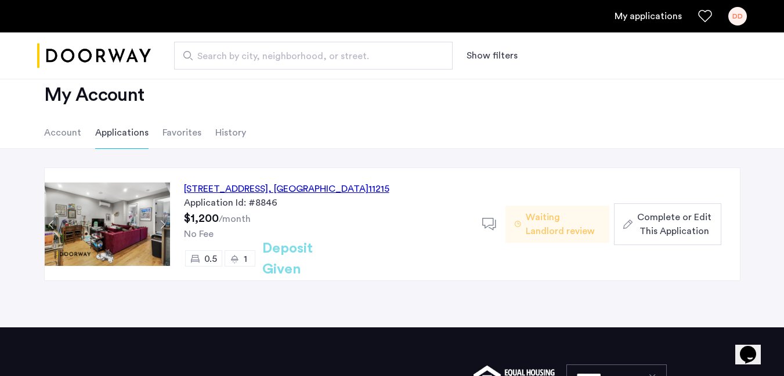 This screenshot has height=376, width=784. Describe the element at coordinates (737, 16) in the screenshot. I see `div: DD` at that location.